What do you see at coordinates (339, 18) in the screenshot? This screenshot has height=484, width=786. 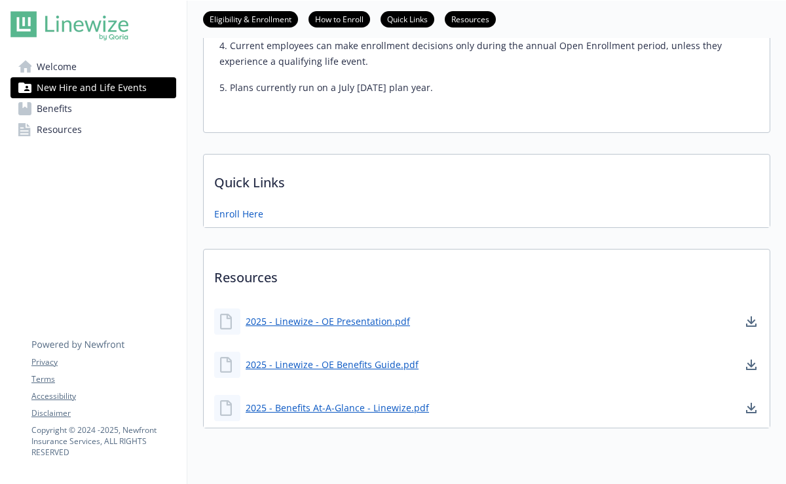 I see `a: How to Enroll` at bounding box center [339, 18].